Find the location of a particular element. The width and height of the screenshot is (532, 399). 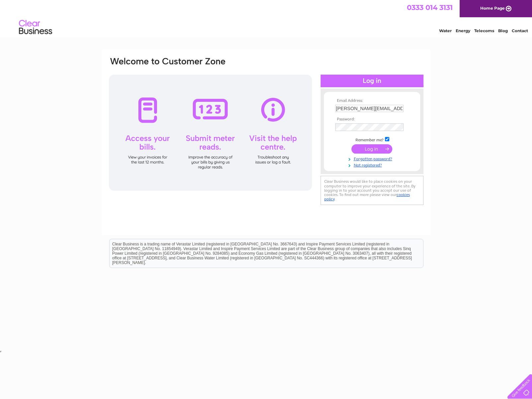

a: Water is located at coordinates (446, 31).